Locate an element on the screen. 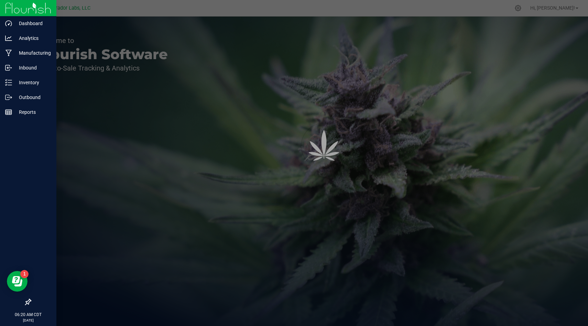  inline-svg: Reports is located at coordinates (9, 112).